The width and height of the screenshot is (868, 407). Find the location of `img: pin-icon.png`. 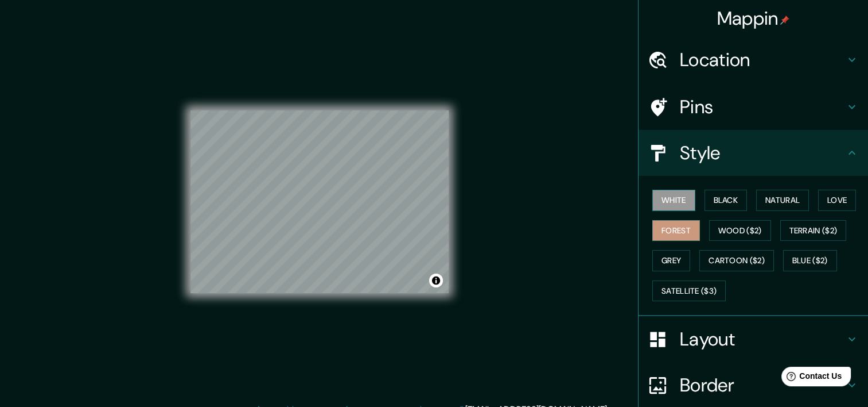

img: pin-icon.png is located at coordinates (785, 20).